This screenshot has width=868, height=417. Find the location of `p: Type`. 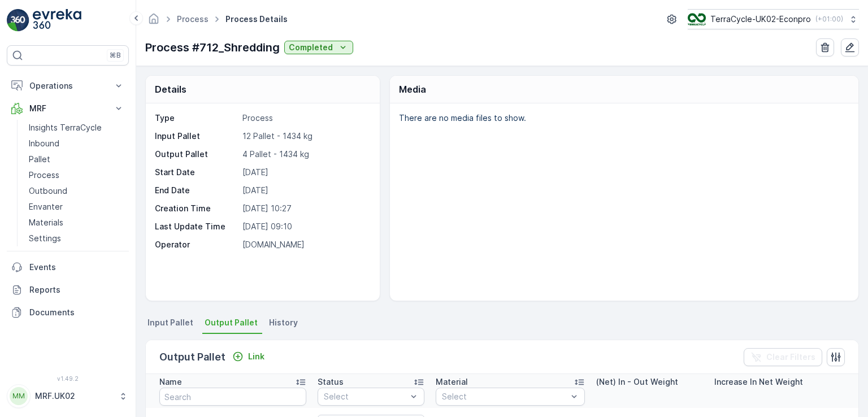

p: Type is located at coordinates (196, 118).